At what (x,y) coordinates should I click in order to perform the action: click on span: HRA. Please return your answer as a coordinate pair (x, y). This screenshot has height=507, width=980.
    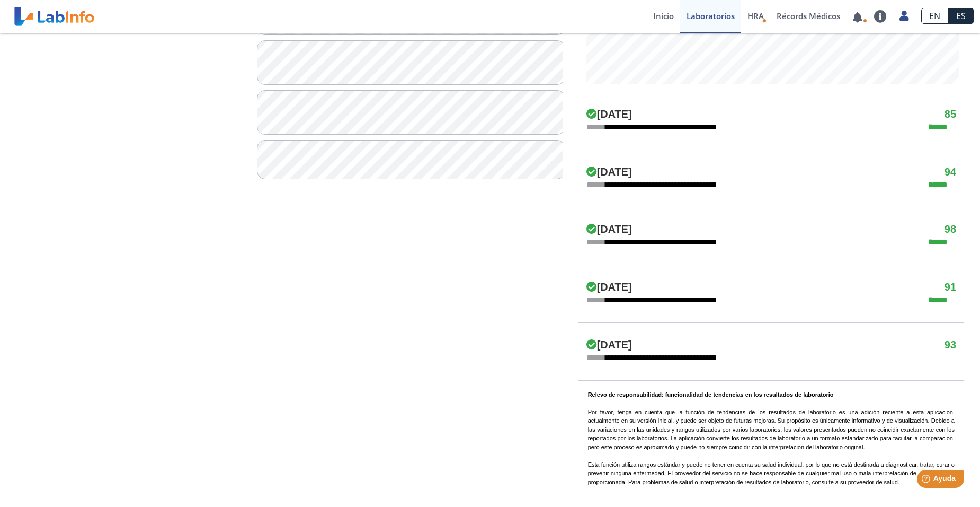
    Looking at the image, I should click on (756, 16).